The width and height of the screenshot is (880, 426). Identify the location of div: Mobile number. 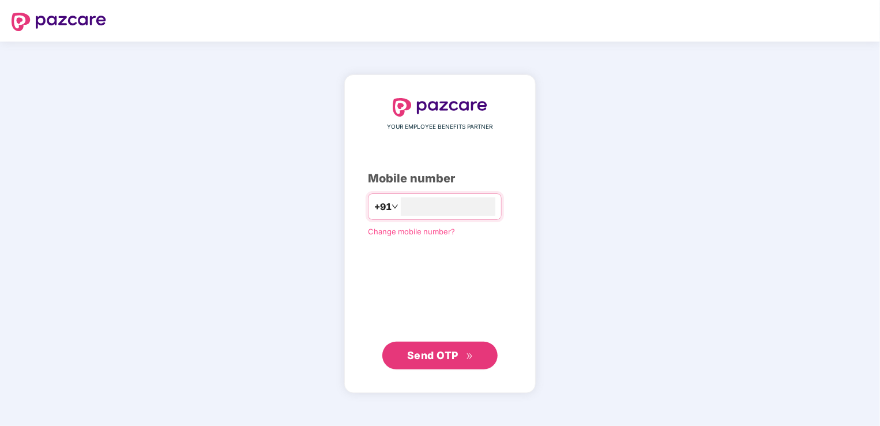
(440, 178).